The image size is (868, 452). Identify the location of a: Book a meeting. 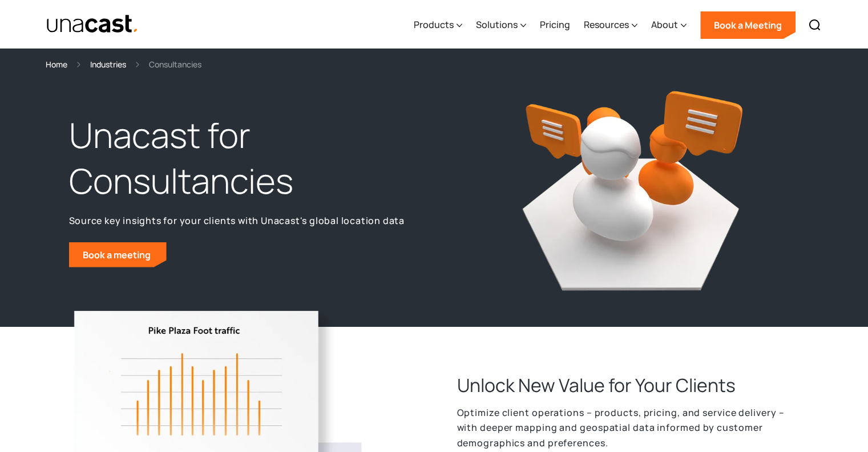
(118, 255).